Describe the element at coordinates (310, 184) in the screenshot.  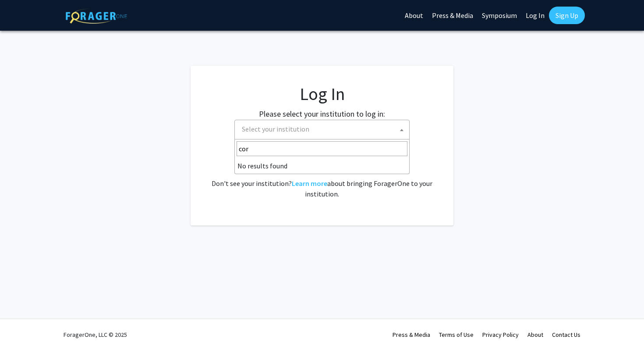
I see `a: Learn more about bringing ForagerOne to your institution` at that location.